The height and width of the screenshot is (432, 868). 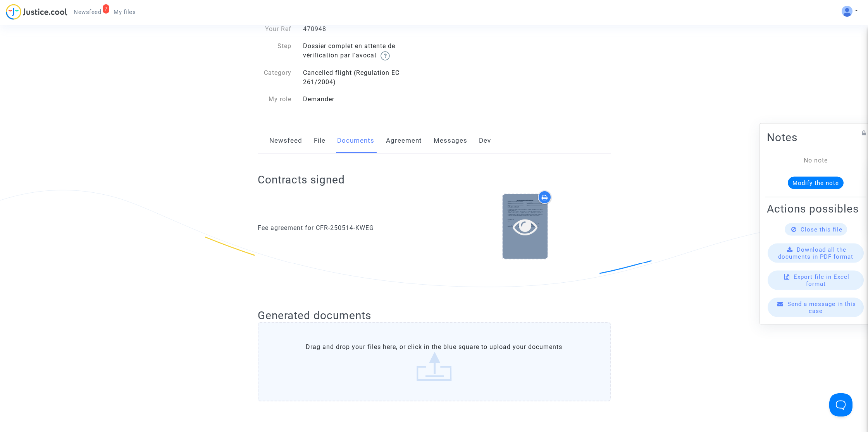 I want to click on a: Documents, so click(x=356, y=141).